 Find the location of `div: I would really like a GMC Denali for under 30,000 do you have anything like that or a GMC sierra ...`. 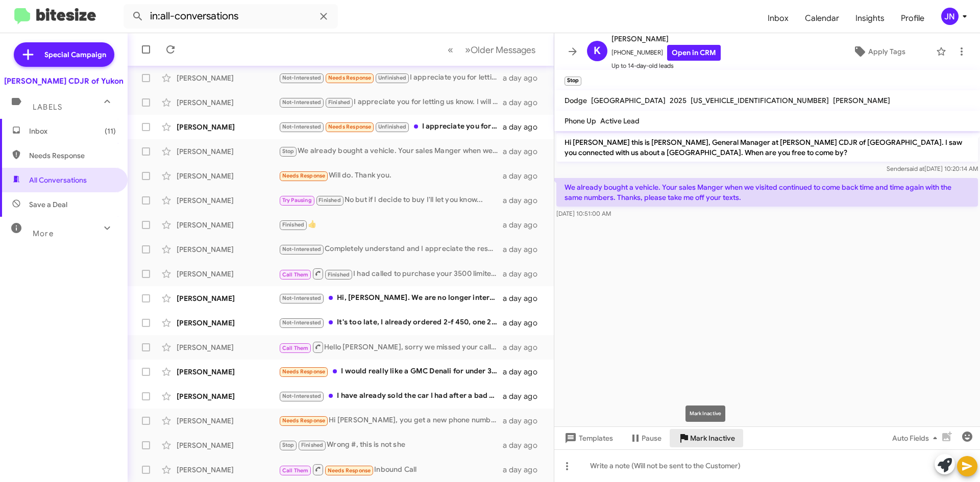

div: I would really like a GMC Denali for under 30,000 do you have anything like that or a GMC sierra ... is located at coordinates (390, 371).